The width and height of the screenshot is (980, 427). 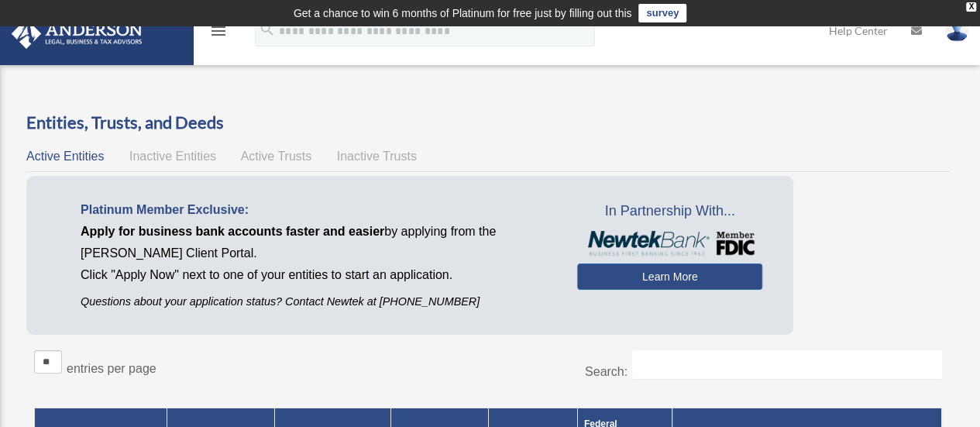 I want to click on h3: Entities, Trusts, and Deeds, so click(x=488, y=123).